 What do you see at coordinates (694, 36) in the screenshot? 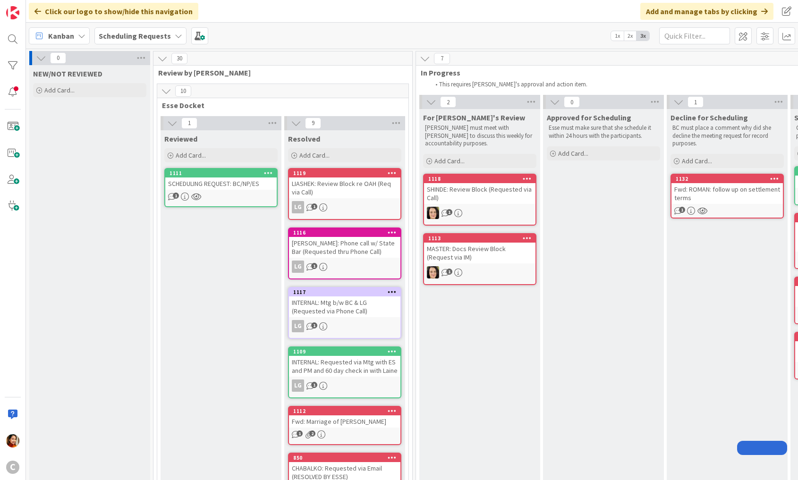
I see `input: Quick Filter...` at bounding box center [694, 36].